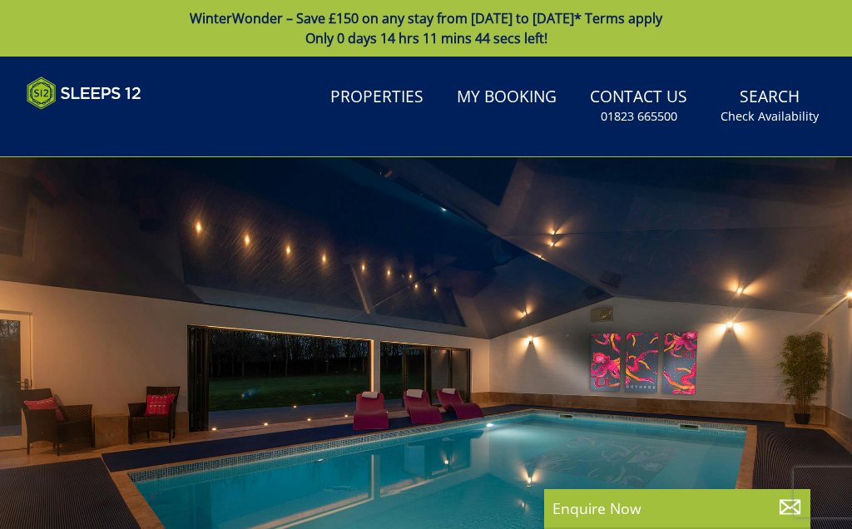 This screenshot has width=852, height=529. Describe the element at coordinates (377, 97) in the screenshot. I see `a: Properties` at that location.